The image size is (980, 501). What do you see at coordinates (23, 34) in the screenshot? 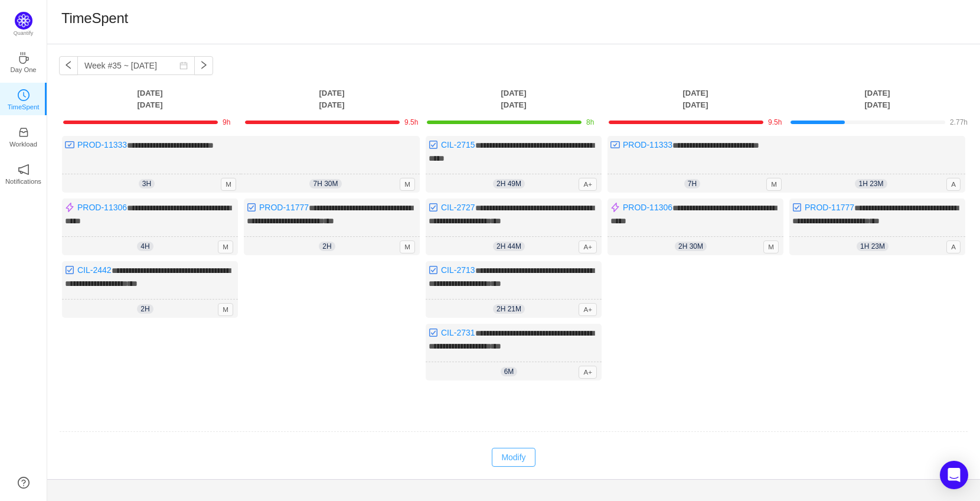
I see `p: Quantify` at bounding box center [23, 34].